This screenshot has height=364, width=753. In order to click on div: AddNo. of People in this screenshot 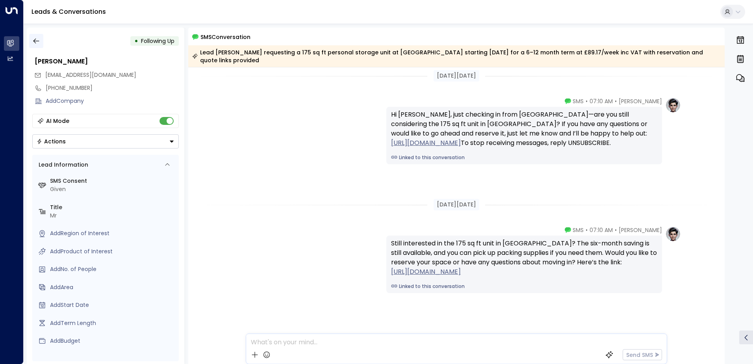, I will do `click(113, 269)`.